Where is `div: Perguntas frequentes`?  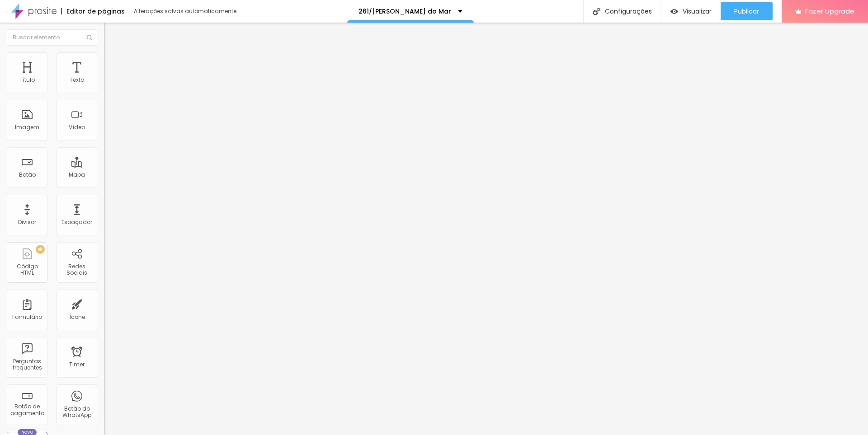
div: Perguntas frequentes is located at coordinates (27, 365).